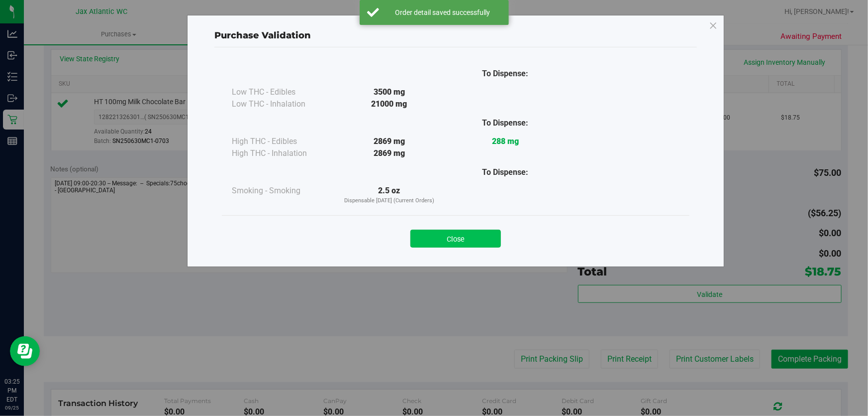 Image resolution: width=868 pixels, height=416 pixels. I want to click on div: 2.5 oz, so click(389, 195).